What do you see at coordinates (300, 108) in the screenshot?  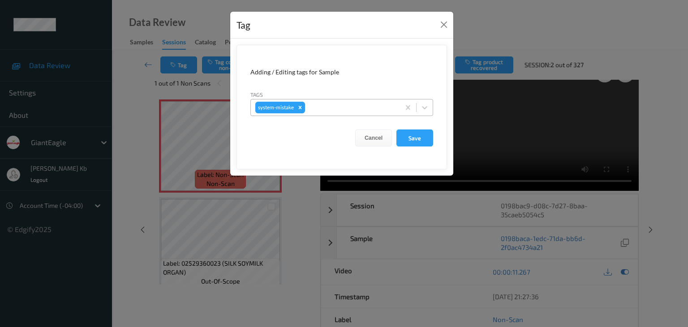 I see `div: Remove system-mistake` at bounding box center [300, 108].